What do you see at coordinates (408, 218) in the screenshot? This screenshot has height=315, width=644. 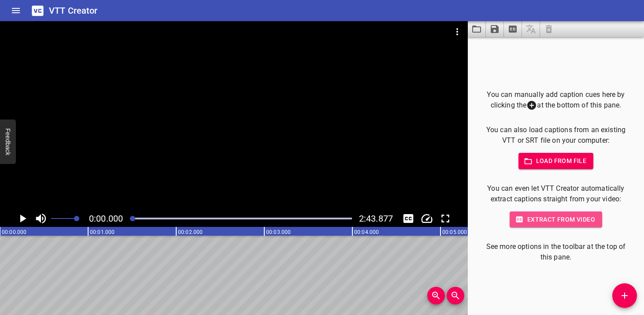 I see `div: Hide/Show Captions` at bounding box center [408, 218].